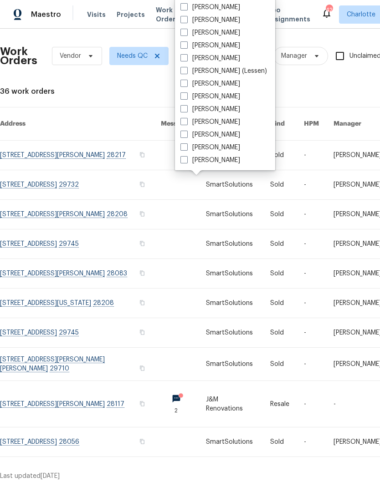 The image size is (380, 487). What do you see at coordinates (294, 56) in the screenshot?
I see `span: Manager` at bounding box center [294, 56].